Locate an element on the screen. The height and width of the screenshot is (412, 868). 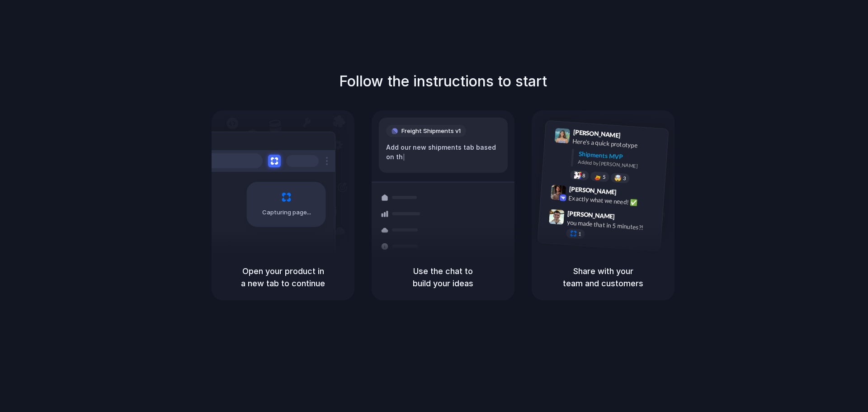
span: 3 is located at coordinates (624, 178).